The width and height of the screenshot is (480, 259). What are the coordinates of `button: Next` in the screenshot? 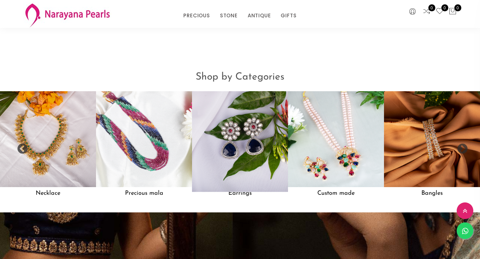 It's located at (460, 147).